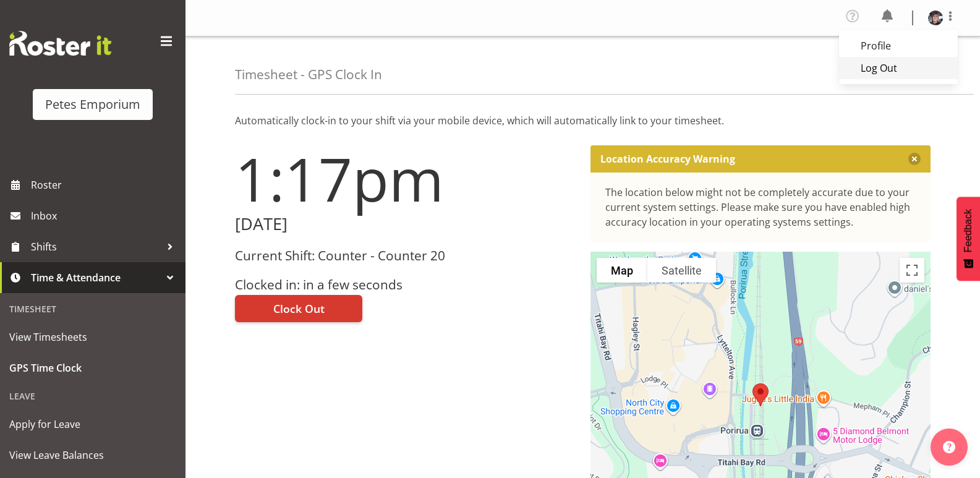 Image resolution: width=980 pixels, height=478 pixels. Describe the element at coordinates (622, 270) in the screenshot. I see `button: Show street map` at that location.